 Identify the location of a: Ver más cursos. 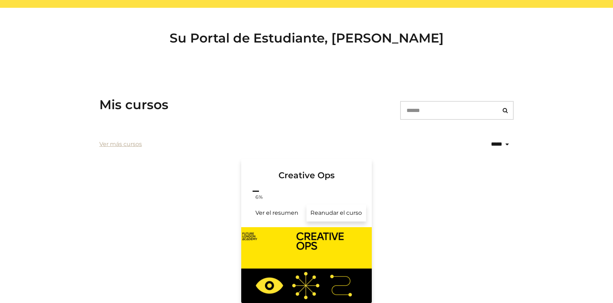
(121, 144).